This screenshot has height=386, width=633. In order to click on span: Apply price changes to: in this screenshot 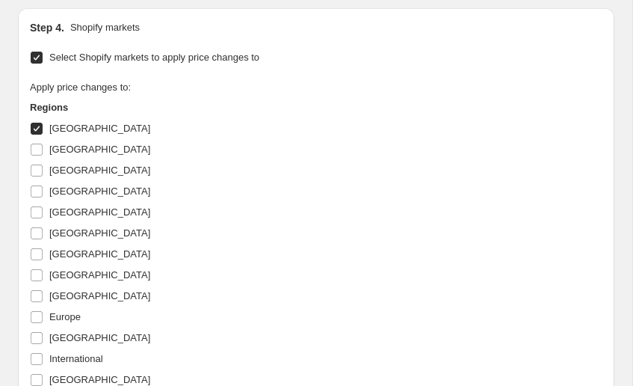, I will do `click(80, 87)`.